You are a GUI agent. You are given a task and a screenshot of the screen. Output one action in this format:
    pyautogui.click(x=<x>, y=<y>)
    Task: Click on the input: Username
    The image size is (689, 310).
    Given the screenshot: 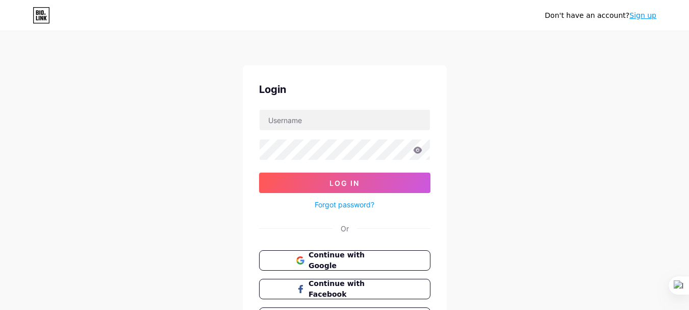 What is the action you would take?
    pyautogui.click(x=345, y=120)
    